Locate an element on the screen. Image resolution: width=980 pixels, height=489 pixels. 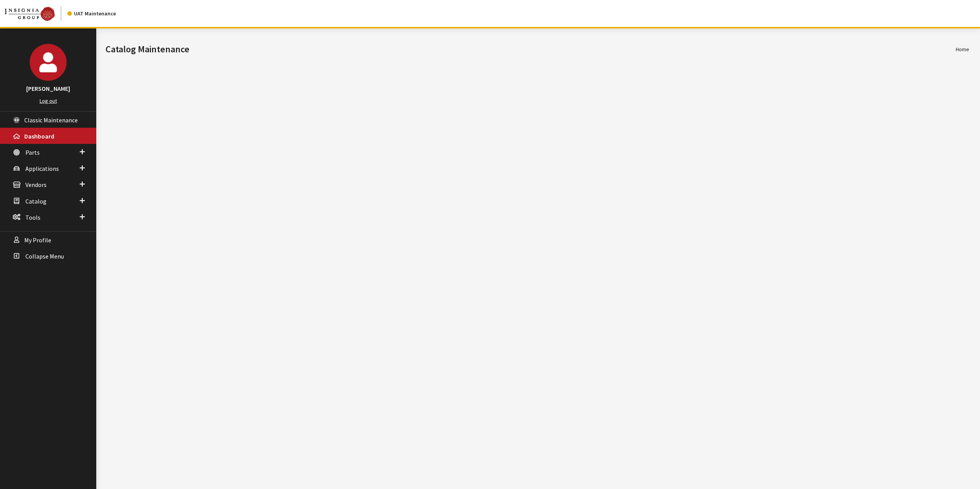
span: Classic Maintenance is located at coordinates (51, 120).